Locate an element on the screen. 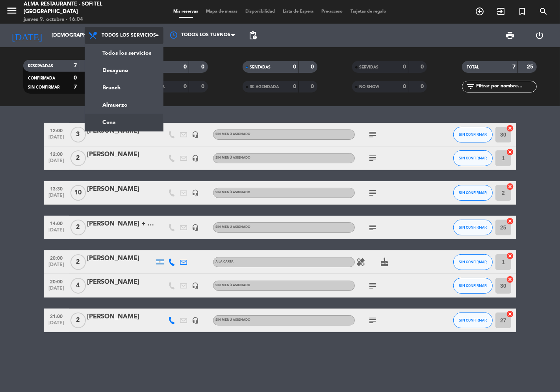 The width and height of the screenshot is (560, 392). input: Filtrar por nombre... is located at coordinates (506, 87).